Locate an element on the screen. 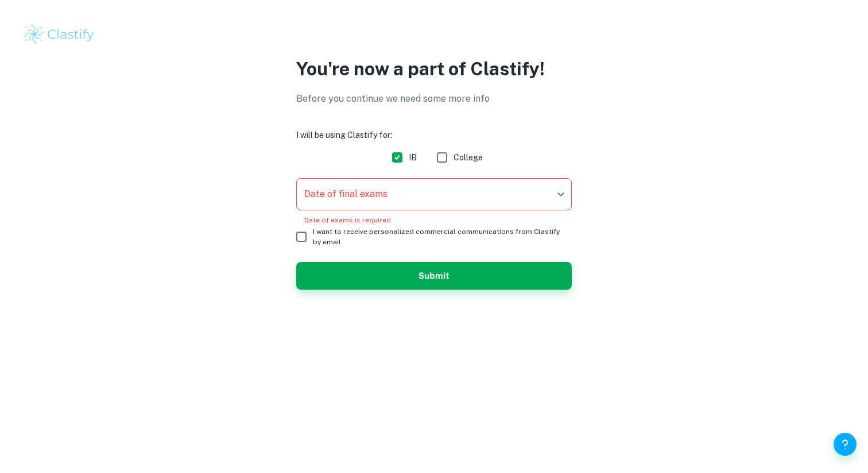  span: College is located at coordinates (468, 158).